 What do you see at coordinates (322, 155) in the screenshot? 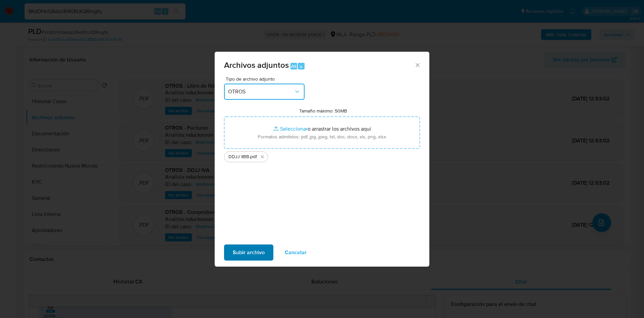
I see `ul: Archivos seleccionados` at bounding box center [322, 155].